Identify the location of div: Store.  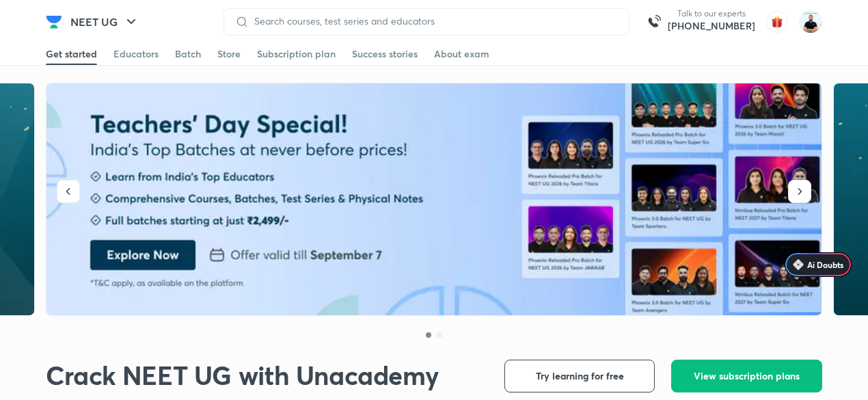
(229, 54).